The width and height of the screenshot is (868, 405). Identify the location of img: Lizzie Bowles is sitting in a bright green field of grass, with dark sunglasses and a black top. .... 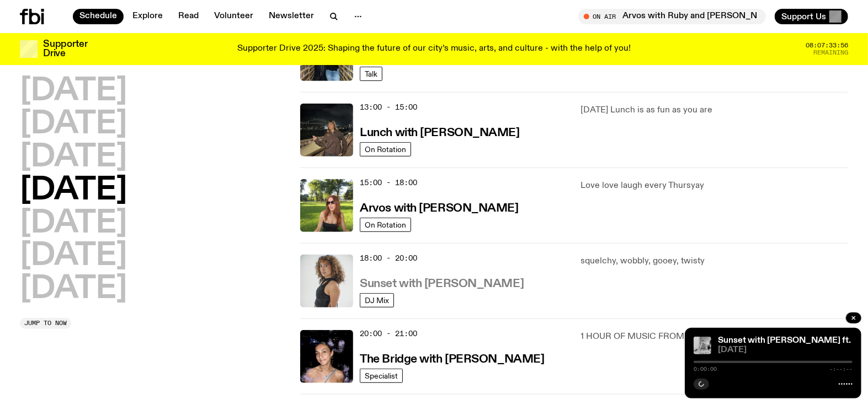
(327, 206).